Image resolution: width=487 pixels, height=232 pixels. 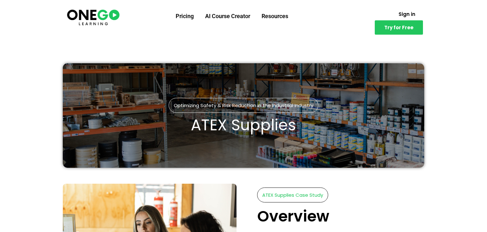 I want to click on a: AI Course Creator, so click(x=228, y=16).